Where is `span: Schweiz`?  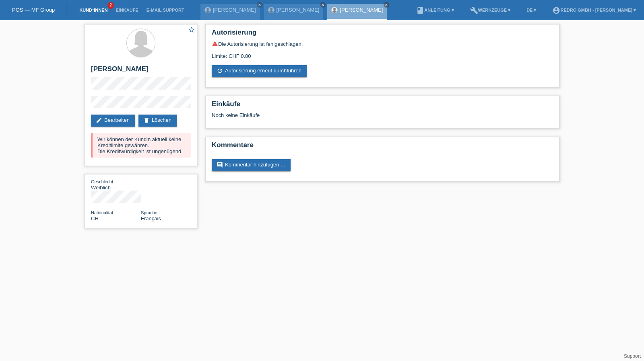
span: Schweiz is located at coordinates (95, 219).